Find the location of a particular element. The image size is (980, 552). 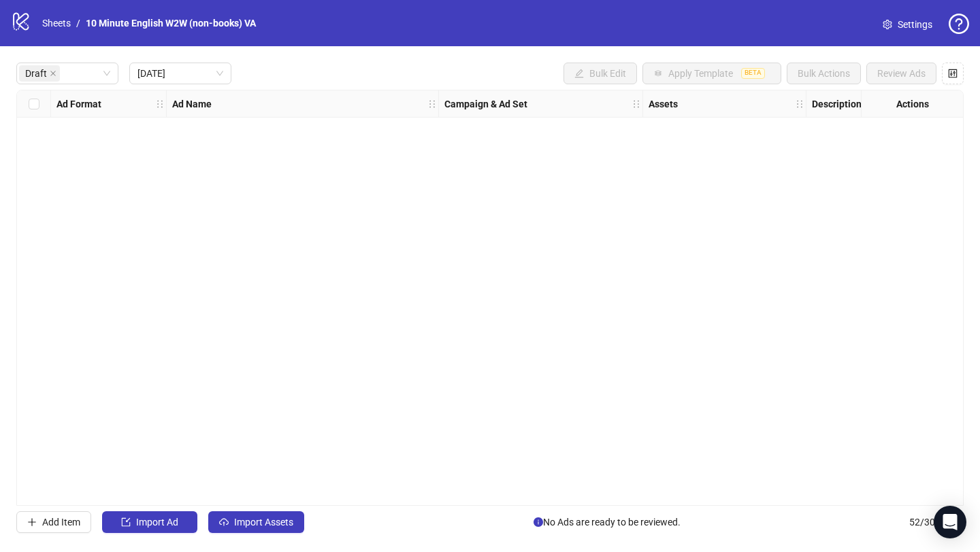

button: Apply TemplateBETA is located at coordinates (712, 74).